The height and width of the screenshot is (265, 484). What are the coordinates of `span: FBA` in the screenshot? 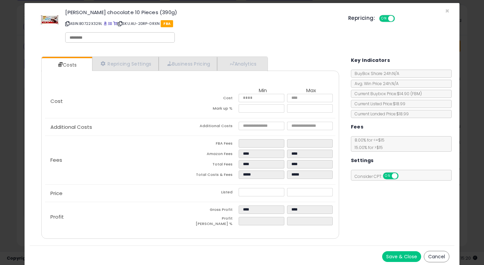 It's located at (167, 24).